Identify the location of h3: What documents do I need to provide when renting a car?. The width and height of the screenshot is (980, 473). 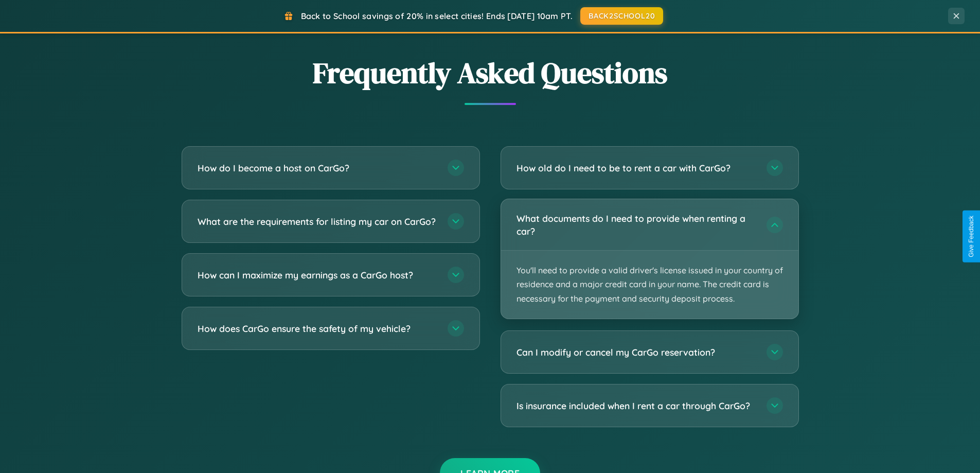
(636, 224).